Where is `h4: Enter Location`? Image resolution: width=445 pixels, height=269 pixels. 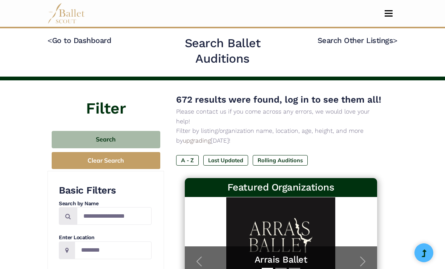
h4: Enter Location is located at coordinates (105, 237).